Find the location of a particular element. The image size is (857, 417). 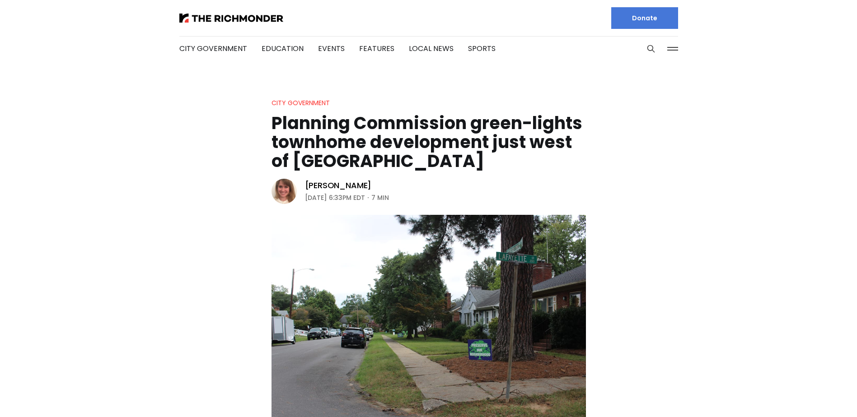

a: Donate is located at coordinates (645, 18).